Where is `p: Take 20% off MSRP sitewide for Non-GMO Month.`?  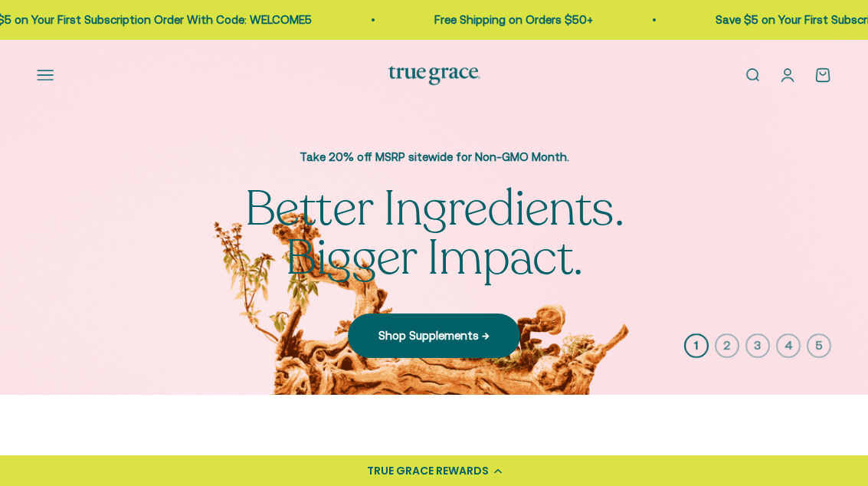 p: Take 20% off MSRP sitewide for Non-GMO Month. is located at coordinates (434, 157).